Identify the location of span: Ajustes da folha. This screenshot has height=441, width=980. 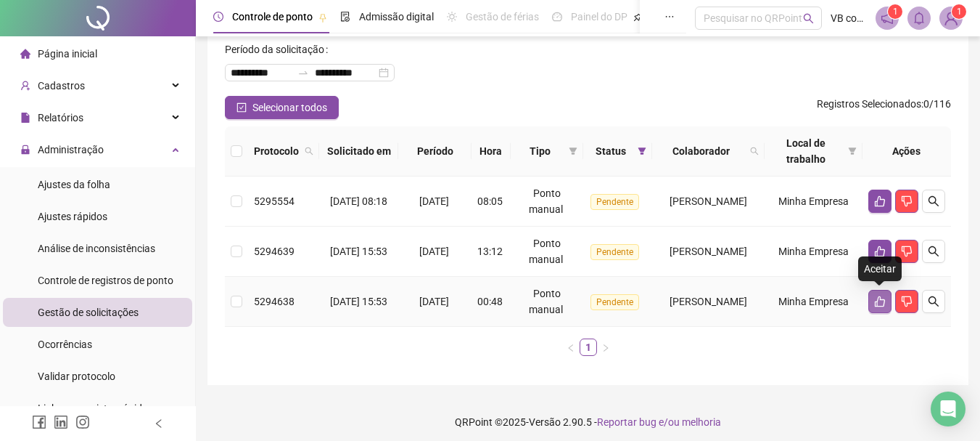
(74, 184).